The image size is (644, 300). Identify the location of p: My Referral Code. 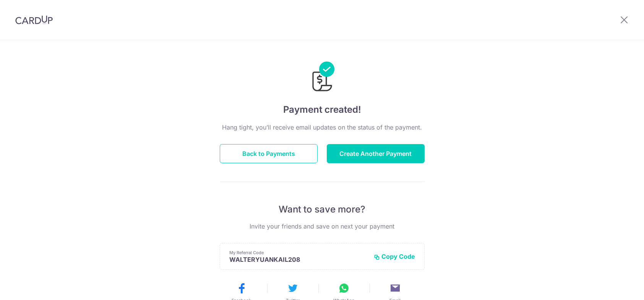
(298, 252).